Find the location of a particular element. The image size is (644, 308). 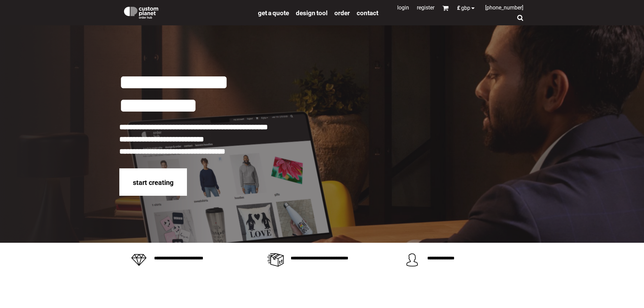

a: Login is located at coordinates (403, 8).